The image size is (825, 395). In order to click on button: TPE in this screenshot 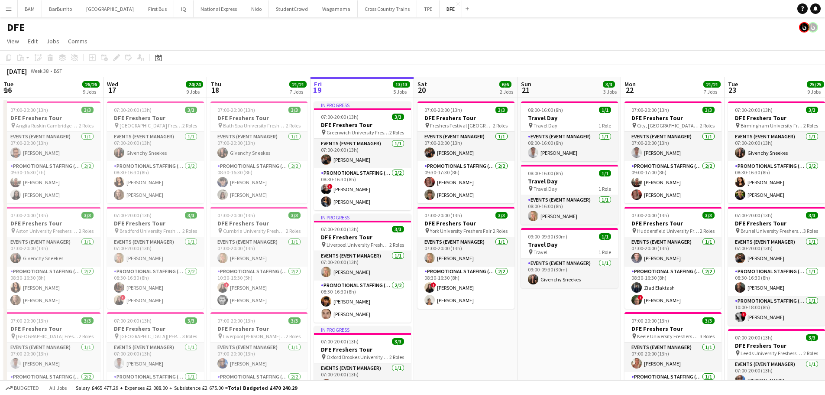, I will do `click(428, 9)`.